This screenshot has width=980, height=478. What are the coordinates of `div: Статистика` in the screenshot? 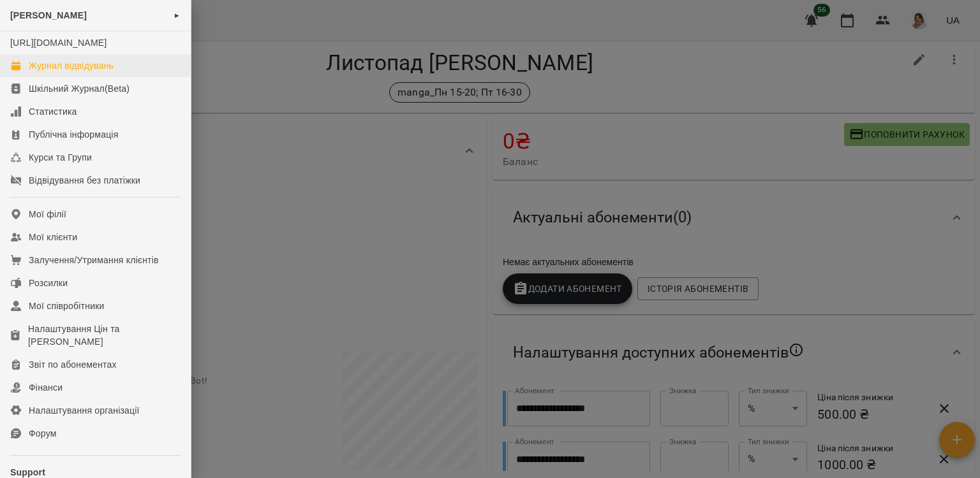 It's located at (53, 112).